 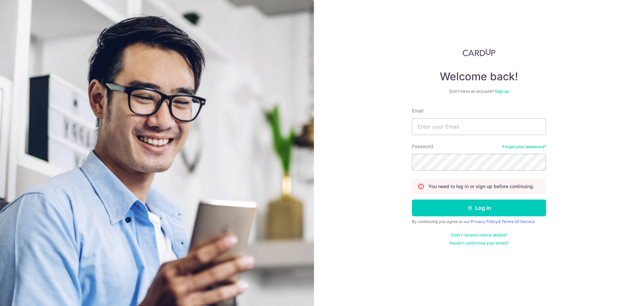 What do you see at coordinates (479, 76) in the screenshot?
I see `h4: Welcome back!` at bounding box center [479, 76].